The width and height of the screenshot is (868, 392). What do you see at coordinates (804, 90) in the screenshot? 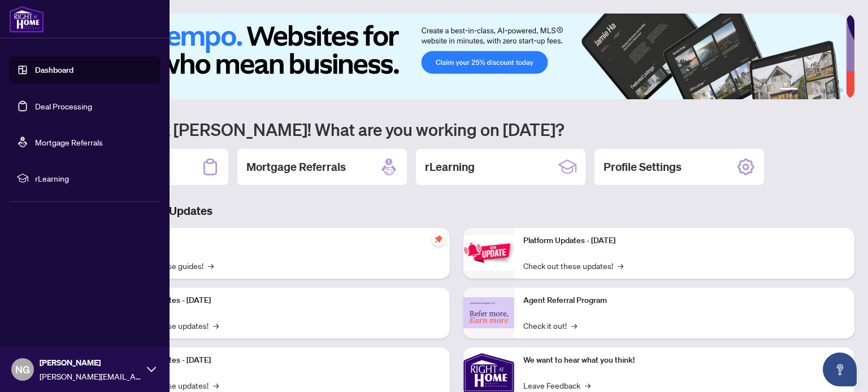
I see `button: 2` at bounding box center [804, 90].